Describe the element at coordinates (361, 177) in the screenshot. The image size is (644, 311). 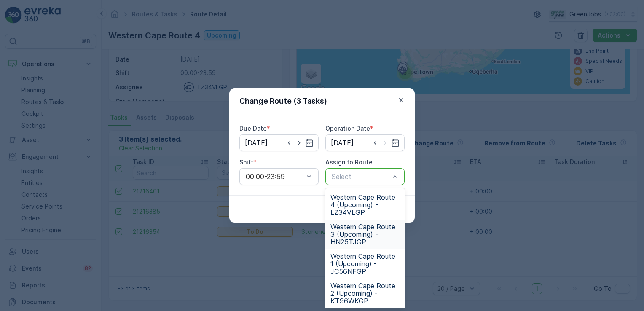
I see `p: Select` at that location.